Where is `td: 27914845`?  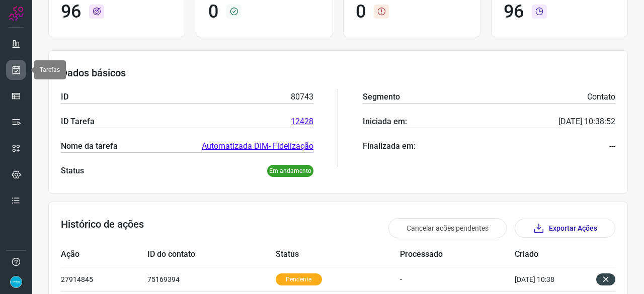
td: 27914845 is located at coordinates (104, 279).